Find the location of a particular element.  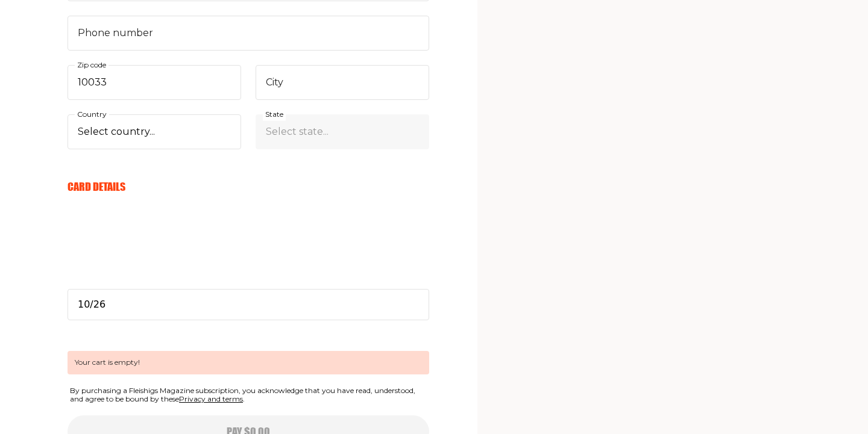

select: State is located at coordinates (342, 132).